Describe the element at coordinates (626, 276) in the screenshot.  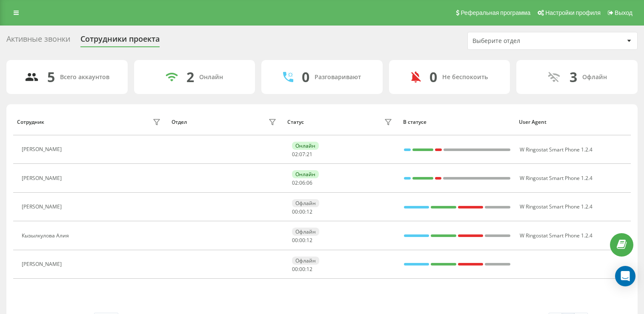
I see `div: Open Intercom Messenger` at that location.